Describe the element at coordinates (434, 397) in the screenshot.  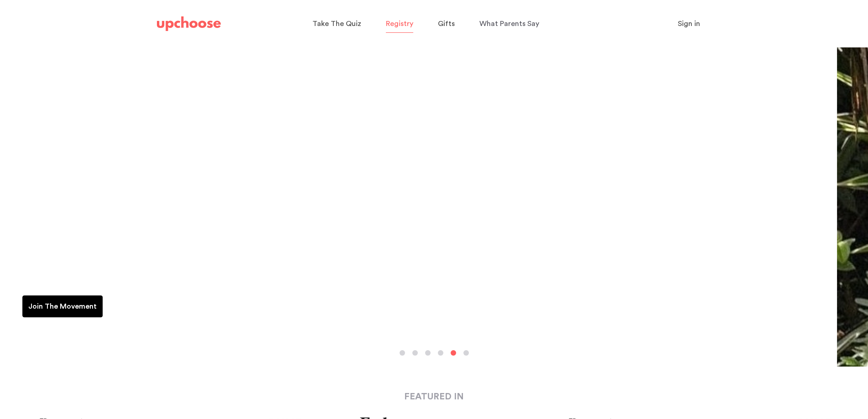
I see `strong: FEATURED IN` at that location.